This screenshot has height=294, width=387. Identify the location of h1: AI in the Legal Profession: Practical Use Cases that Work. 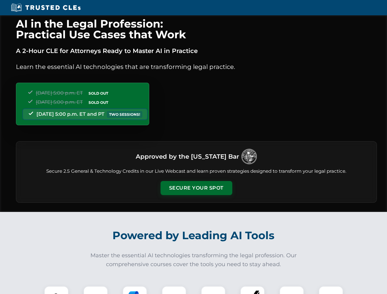
(197, 29).